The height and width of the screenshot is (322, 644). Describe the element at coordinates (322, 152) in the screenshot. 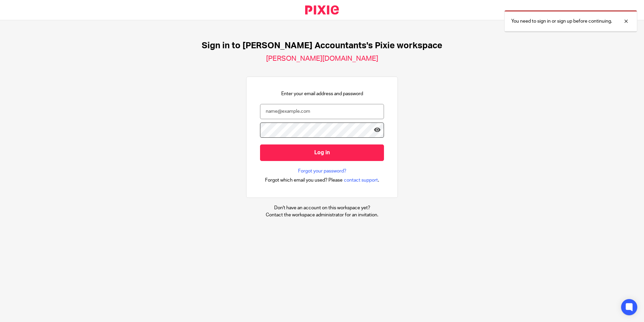

I see `input: Log in` at that location.